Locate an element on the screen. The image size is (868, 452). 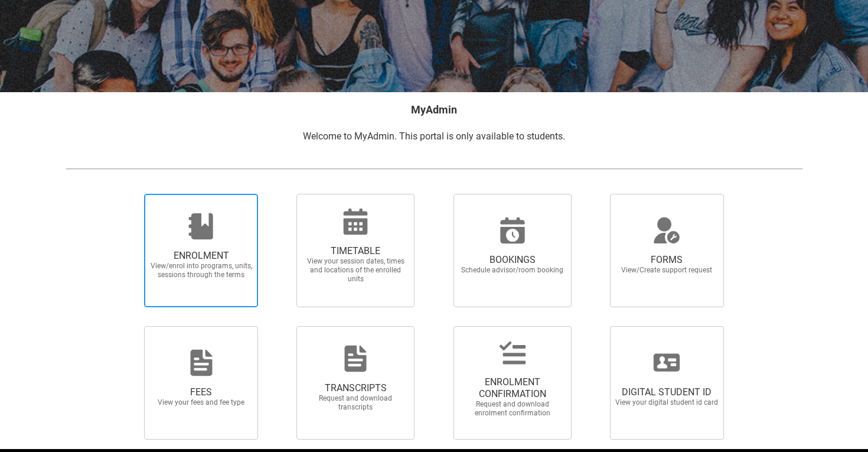
span: View/Create support request is located at coordinates (666, 270).